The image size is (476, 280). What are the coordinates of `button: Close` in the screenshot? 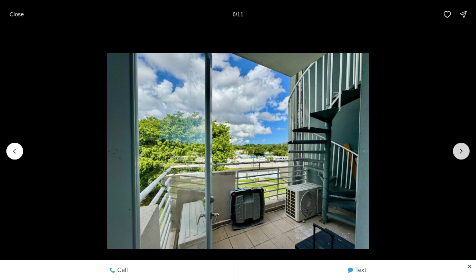 It's located at (17, 14).